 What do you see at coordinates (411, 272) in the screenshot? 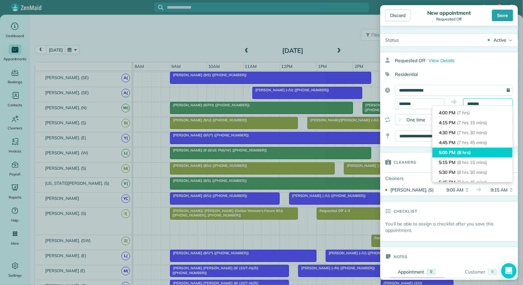
I see `div: Appointment` at bounding box center [411, 272].